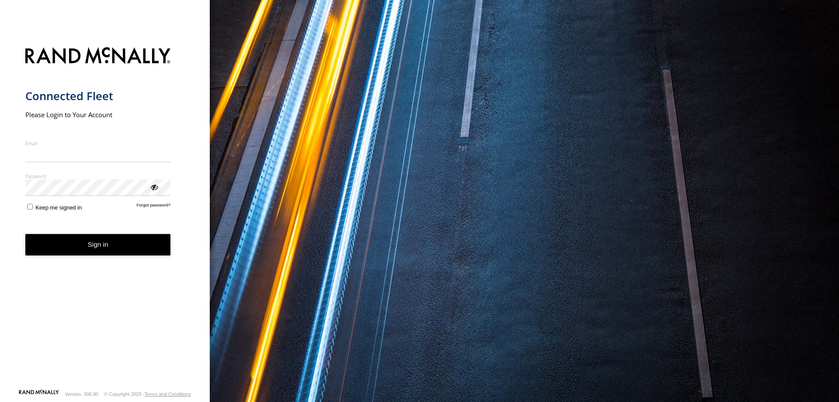 The height and width of the screenshot is (402, 839). Describe the element at coordinates (168, 394) in the screenshot. I see `a: Terms and Conditions` at that location.